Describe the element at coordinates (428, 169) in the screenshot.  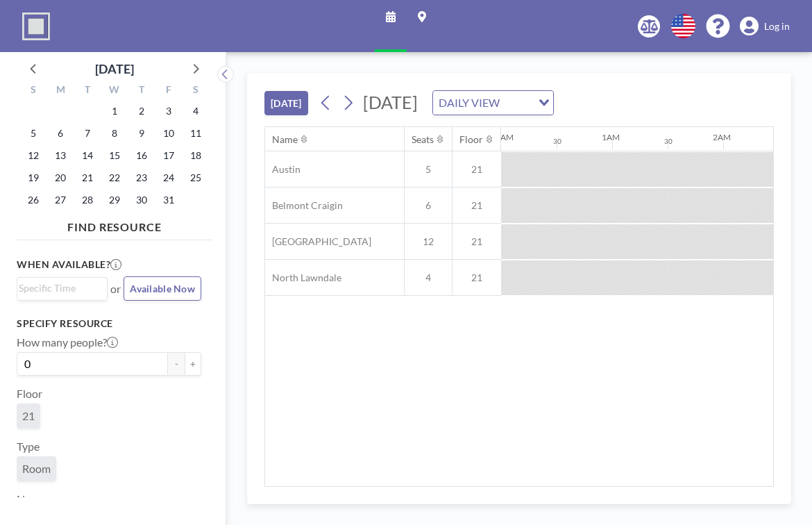
I see `span: 5` at that location.